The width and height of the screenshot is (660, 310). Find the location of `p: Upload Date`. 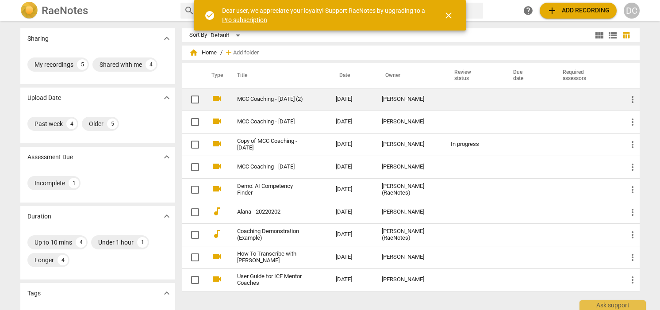

p: Upload Date is located at coordinates (44, 98).